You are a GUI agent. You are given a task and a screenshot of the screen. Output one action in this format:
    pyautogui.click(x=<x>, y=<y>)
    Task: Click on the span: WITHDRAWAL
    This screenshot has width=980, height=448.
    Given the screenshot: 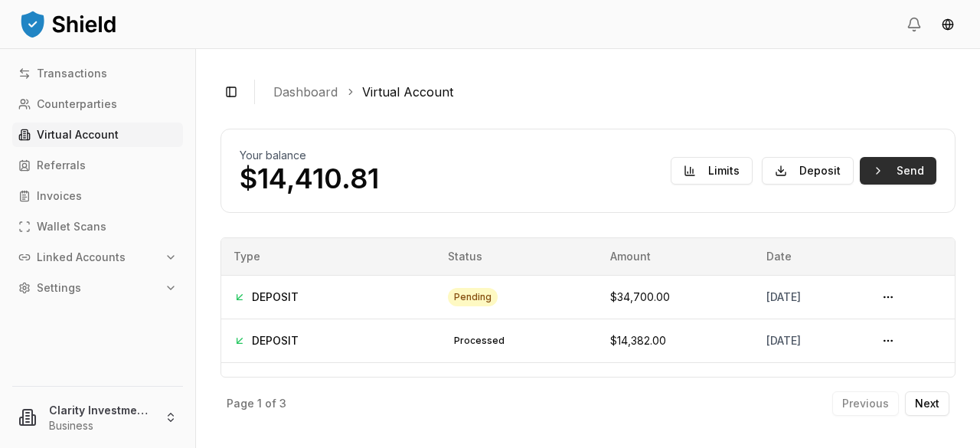 What is the action you would take?
    pyautogui.click(x=288, y=384)
    